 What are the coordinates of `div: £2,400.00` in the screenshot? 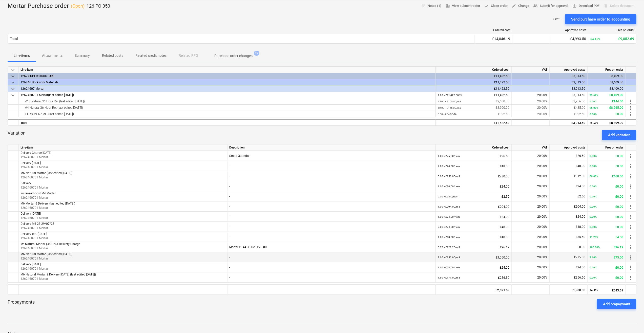 It's located at (473, 101).